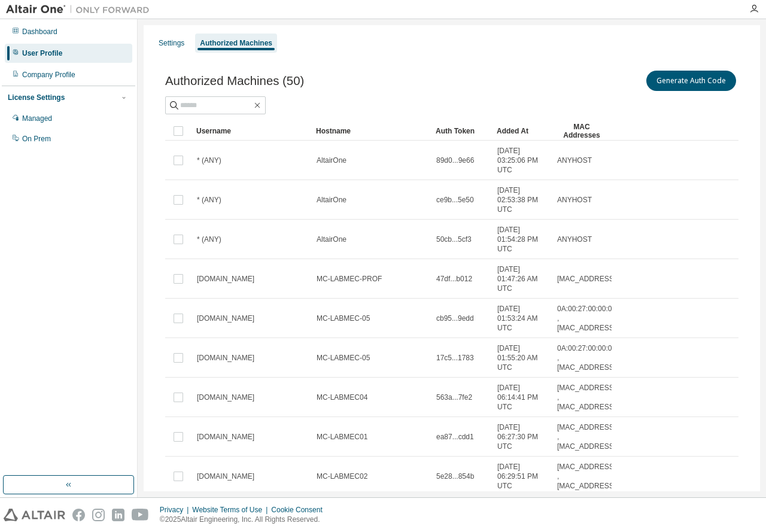 Image resolution: width=766 pixels, height=532 pixels. I want to click on div: Username, so click(251, 131).